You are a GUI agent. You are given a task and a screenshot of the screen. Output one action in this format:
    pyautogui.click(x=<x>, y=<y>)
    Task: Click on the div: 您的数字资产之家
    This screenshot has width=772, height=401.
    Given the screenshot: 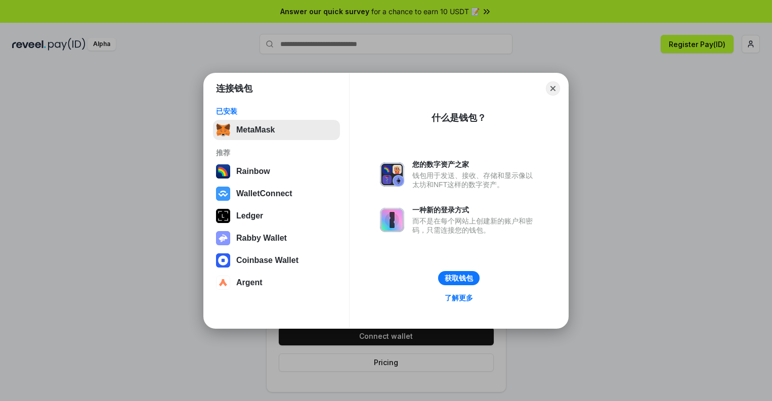 What is the action you would take?
    pyautogui.click(x=475, y=164)
    